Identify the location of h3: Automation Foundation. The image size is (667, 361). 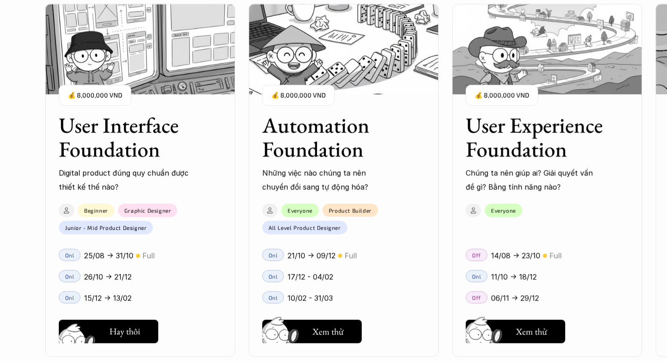
(332, 137).